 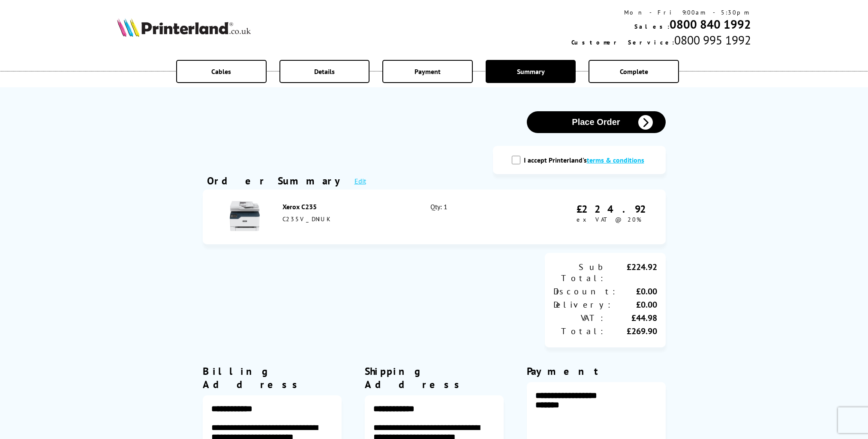 What do you see at coordinates (586, 160) in the screenshot?
I see `label: I accept Printerland's` at bounding box center [586, 160].